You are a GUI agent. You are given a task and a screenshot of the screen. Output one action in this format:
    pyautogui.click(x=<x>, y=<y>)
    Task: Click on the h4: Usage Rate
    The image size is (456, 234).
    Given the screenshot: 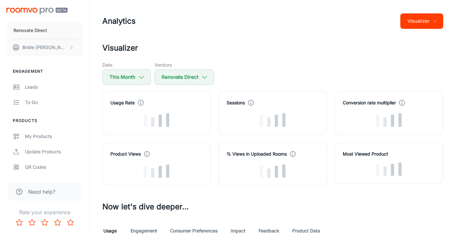 What is the action you would take?
    pyautogui.click(x=122, y=103)
    